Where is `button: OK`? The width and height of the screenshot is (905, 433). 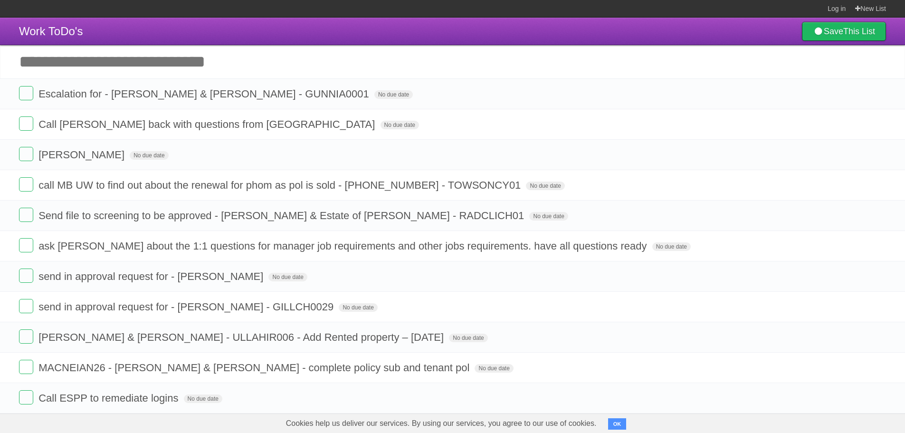 button: OK is located at coordinates (617, 424).